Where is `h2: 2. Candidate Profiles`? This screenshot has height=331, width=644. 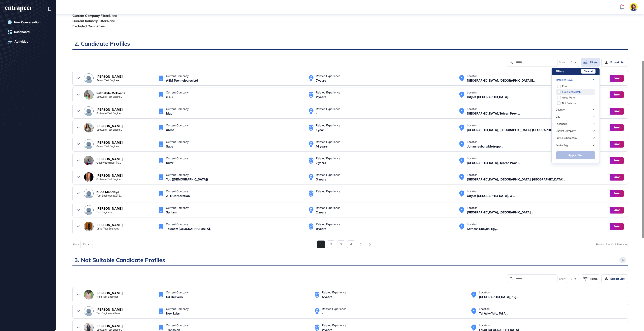 h2: 2. Candidate Profiles is located at coordinates (350, 45).